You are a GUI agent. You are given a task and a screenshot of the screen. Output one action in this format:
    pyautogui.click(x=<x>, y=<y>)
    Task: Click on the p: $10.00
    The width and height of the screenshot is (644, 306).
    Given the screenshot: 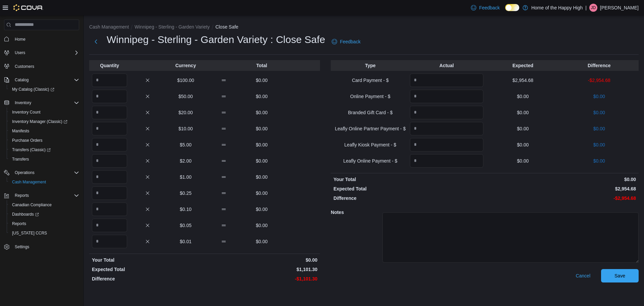 What is the action you would take?
    pyautogui.click(x=186, y=129)
    